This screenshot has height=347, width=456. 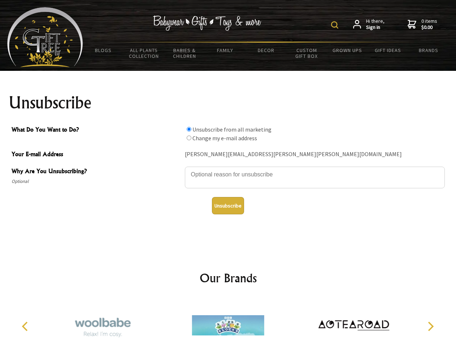 What do you see at coordinates (207, 23) in the screenshot?
I see `img: Babywear - Gifts - Toys & more` at bounding box center [207, 23].